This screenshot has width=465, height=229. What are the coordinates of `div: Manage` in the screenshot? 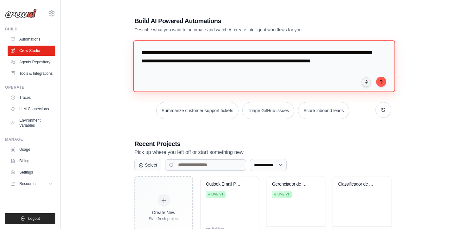 It's located at (30, 139).